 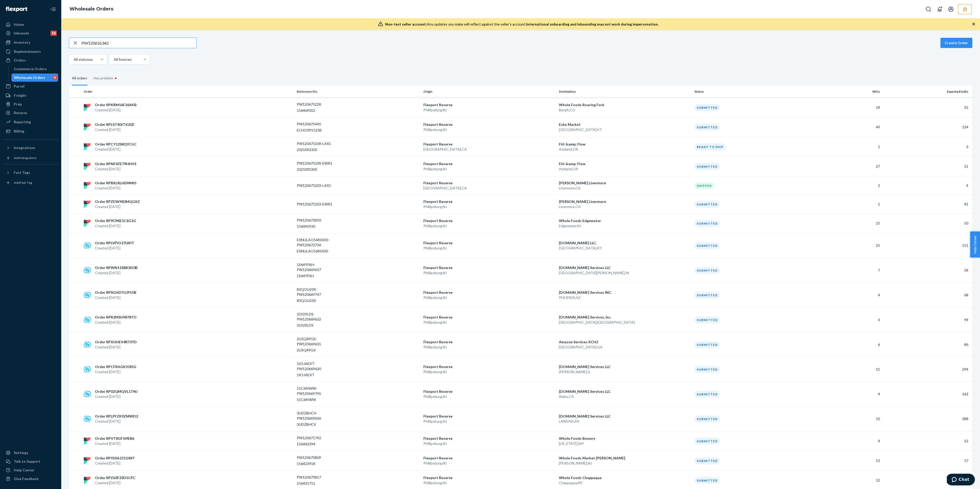 I want to click on p: 3UDZBHCV, so click(x=317, y=425).